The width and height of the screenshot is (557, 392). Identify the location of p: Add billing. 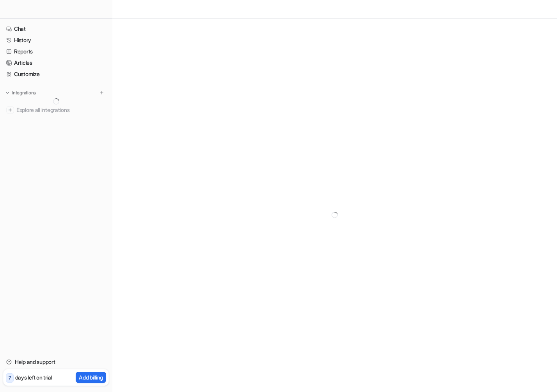
(91, 377).